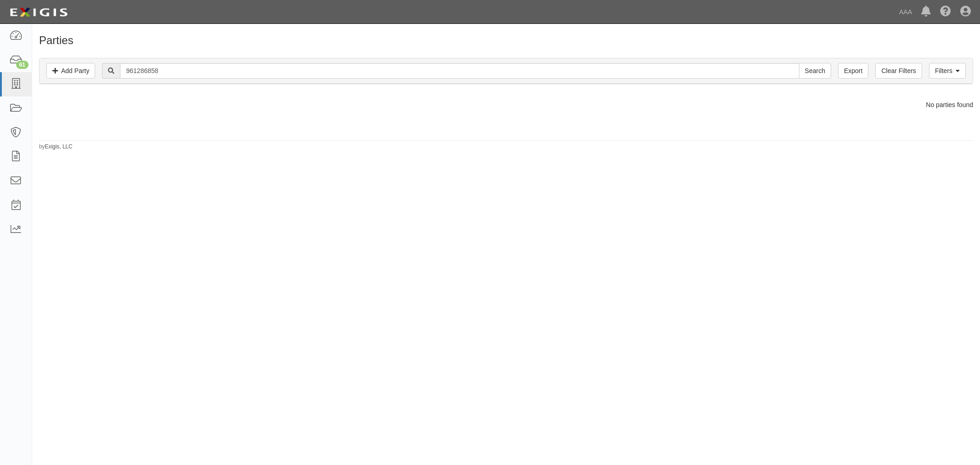 This screenshot has width=980, height=465. Describe the element at coordinates (38, 12) in the screenshot. I see `img: logo-5460c22ac91f19d4615b14bd174203de0afe785f0fc80cf4dbbc73dc1793850b.png` at that location.